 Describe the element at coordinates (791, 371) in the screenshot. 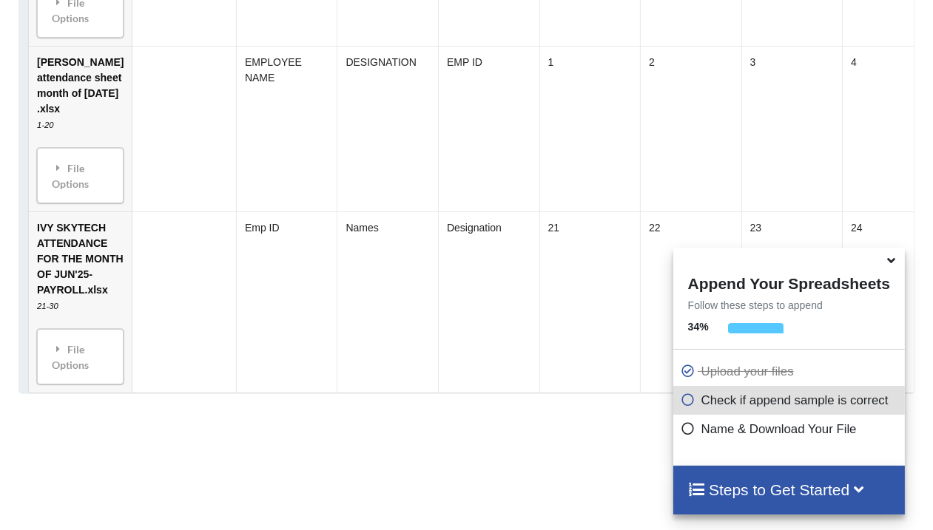

I see `p: Upload your files` at that location.